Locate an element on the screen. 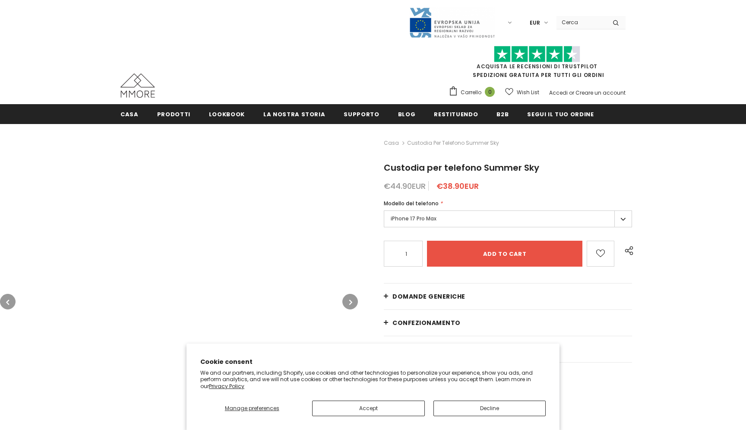 The height and width of the screenshot is (430, 746). span: EUR is located at coordinates (535, 23).